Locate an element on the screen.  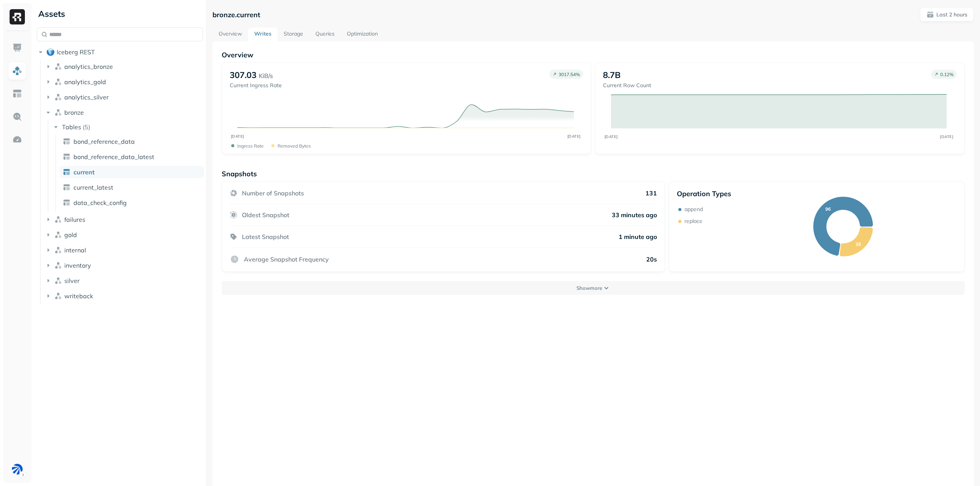
button: writeback is located at coordinates (123, 296).